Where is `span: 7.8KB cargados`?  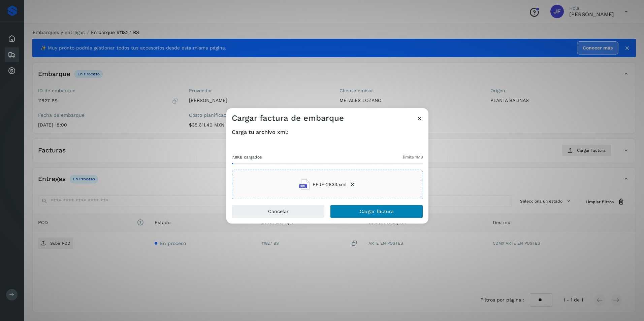
span: 7.8KB cargados is located at coordinates (247, 157).